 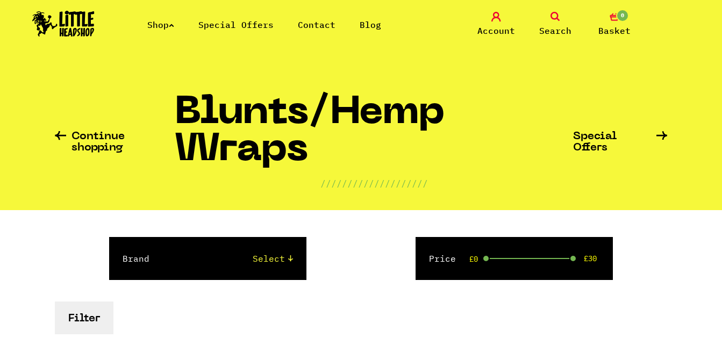 What do you see at coordinates (590, 259) in the screenshot?
I see `span: £30` at bounding box center [590, 259].